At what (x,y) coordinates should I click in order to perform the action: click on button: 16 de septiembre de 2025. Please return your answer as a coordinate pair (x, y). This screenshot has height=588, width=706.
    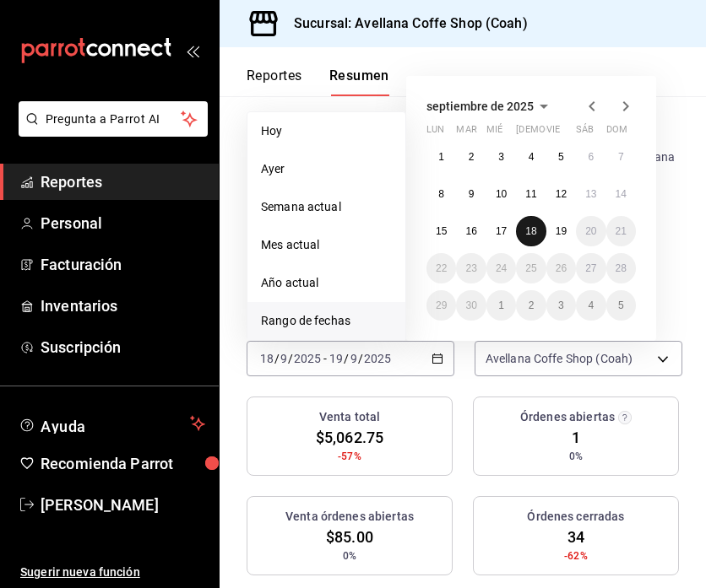
    Looking at the image, I should click on (470, 231).